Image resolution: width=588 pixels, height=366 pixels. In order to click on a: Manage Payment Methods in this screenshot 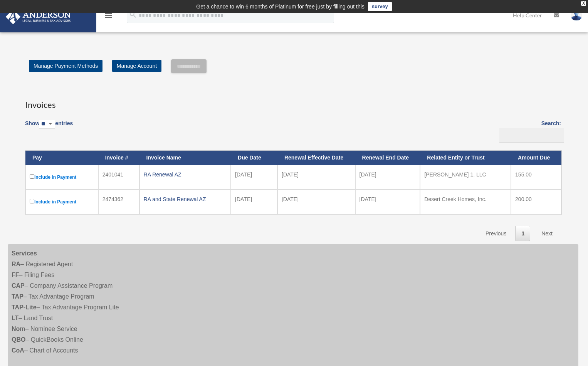, I will do `click(65, 66)`.